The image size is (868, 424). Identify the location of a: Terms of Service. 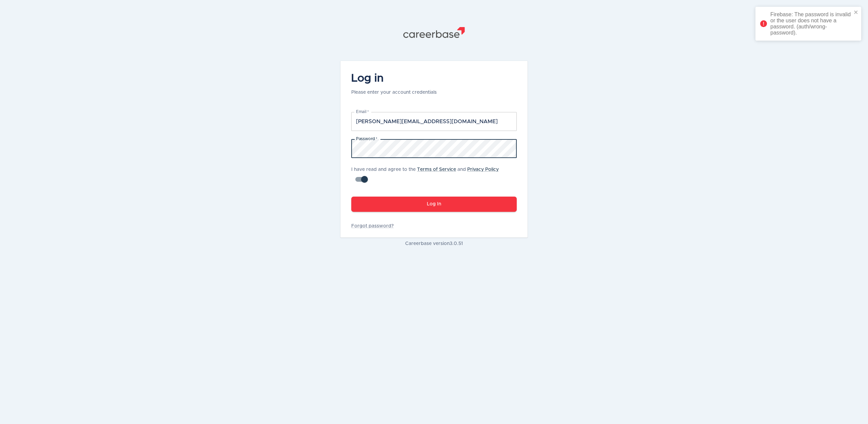
(437, 170).